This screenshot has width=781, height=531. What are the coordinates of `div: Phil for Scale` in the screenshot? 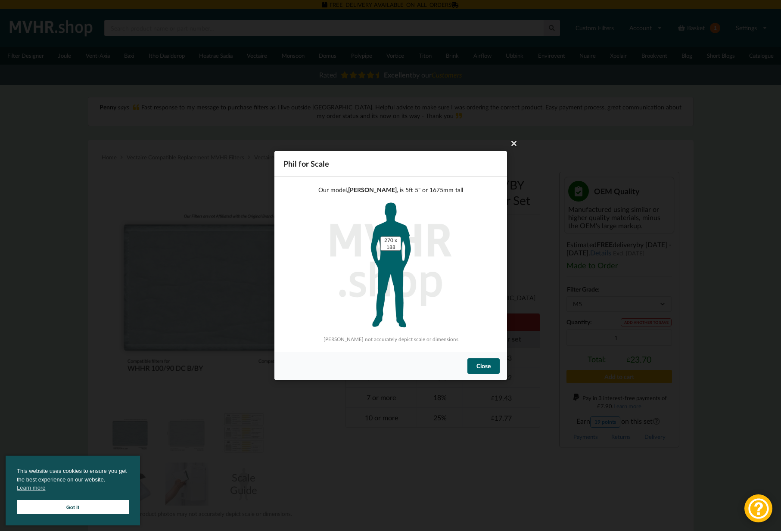 It's located at (391, 164).